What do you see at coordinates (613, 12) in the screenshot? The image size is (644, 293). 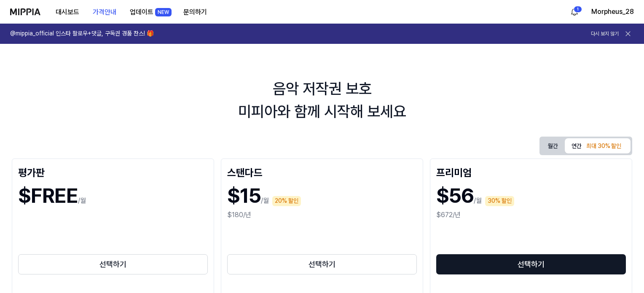 I see `button: Morpheus_28` at bounding box center [613, 12].